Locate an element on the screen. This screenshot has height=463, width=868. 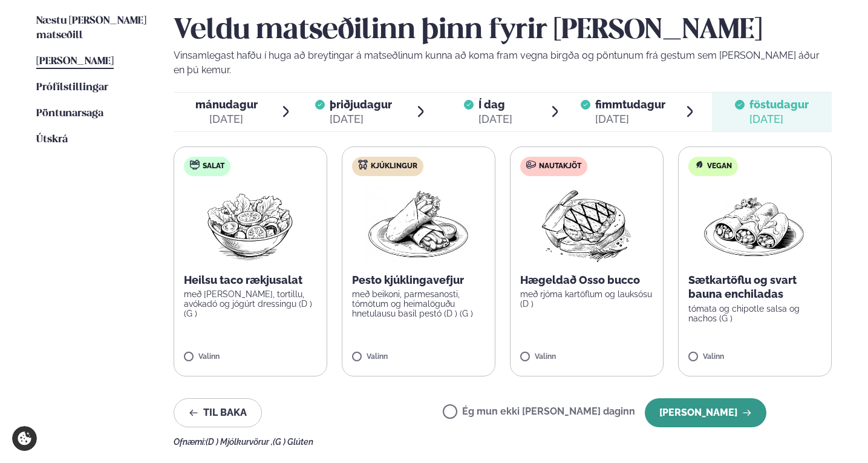
a: Pöntunarsaga is located at coordinates (69, 114).